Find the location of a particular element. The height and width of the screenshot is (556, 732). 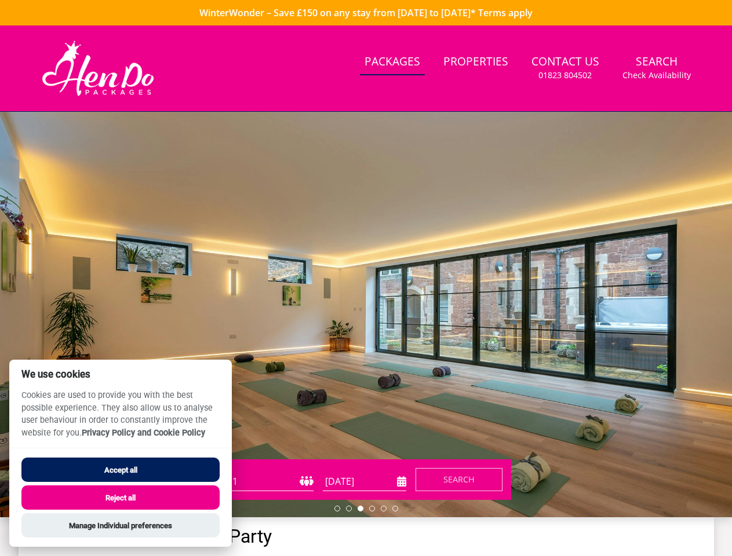

a: SearchCheck Availability is located at coordinates (657, 68).